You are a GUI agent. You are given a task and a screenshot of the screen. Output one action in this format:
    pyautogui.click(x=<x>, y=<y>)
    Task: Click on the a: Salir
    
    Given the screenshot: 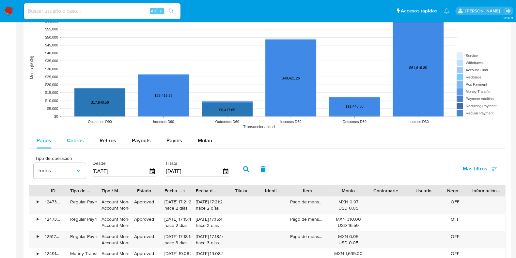 What is the action you would take?
    pyautogui.click(x=508, y=11)
    